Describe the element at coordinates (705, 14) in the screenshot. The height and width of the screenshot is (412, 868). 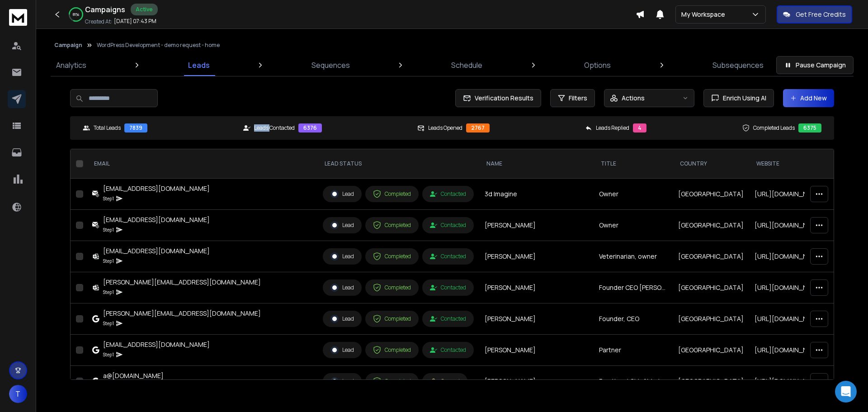
I see `p: My Workspace` at that location.